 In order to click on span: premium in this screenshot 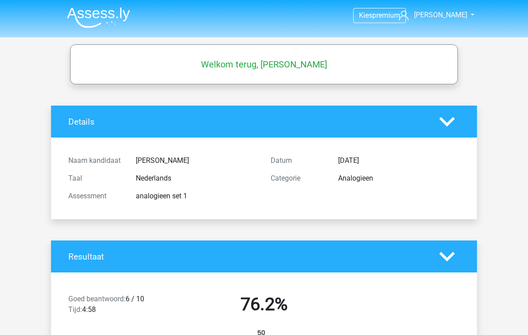, I will do `click(386, 15)`.